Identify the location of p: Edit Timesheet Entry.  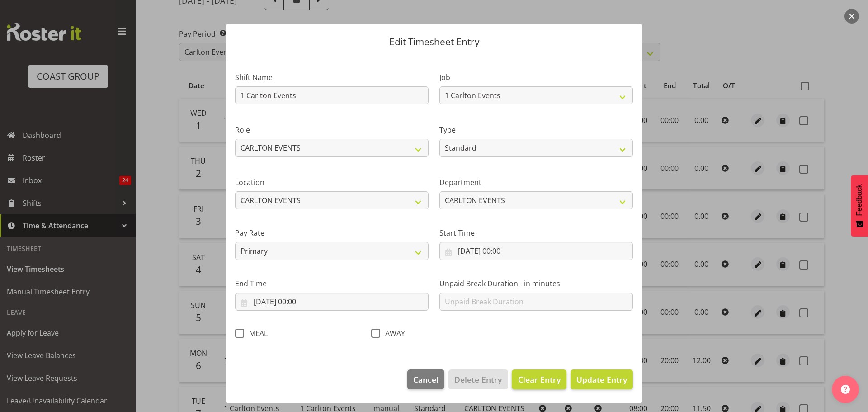
(434, 42).